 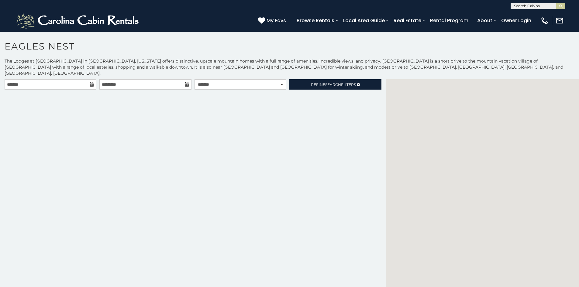 I want to click on img: White-1-2.png, so click(x=78, y=21).